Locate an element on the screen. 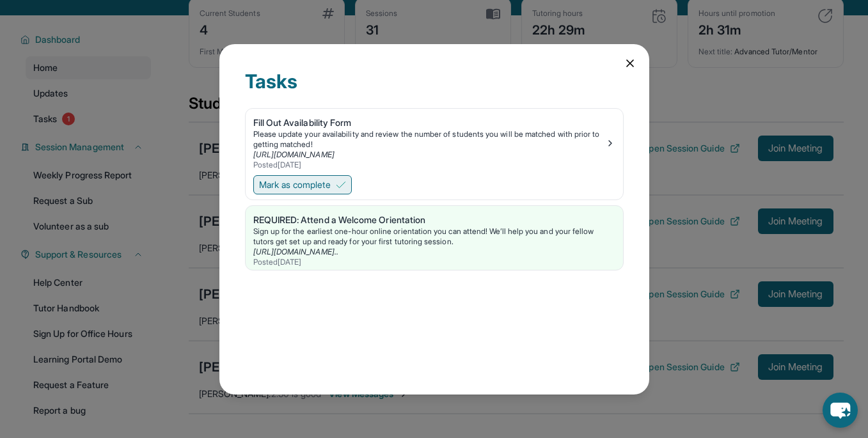  a: REQUIRED: Attend a Welcome OrientationSign up for the earliest one-hour online orientation you ca... is located at coordinates (434, 238).